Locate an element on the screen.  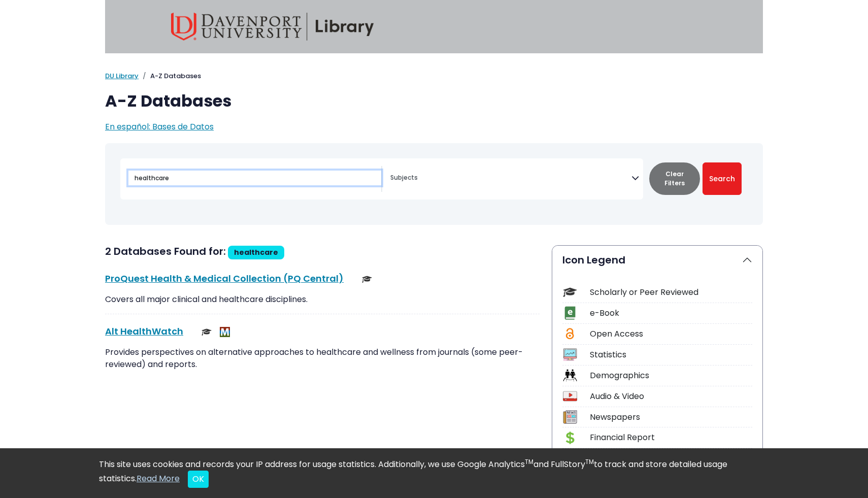
span: 2 Databases Found for: is located at coordinates (166, 251).